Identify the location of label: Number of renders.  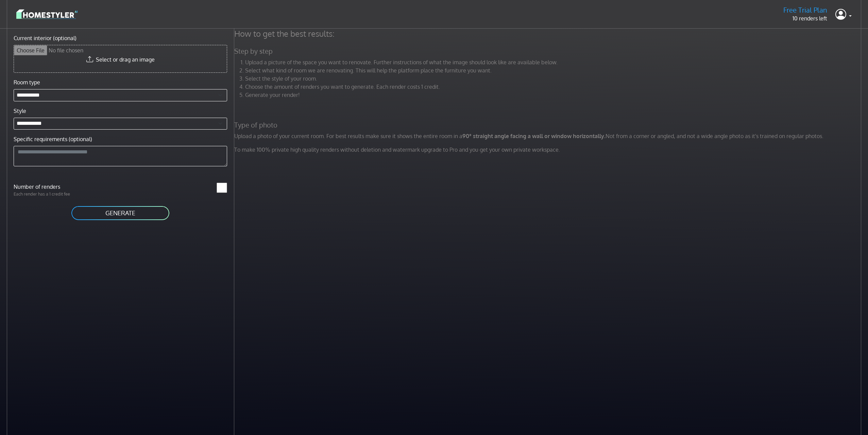
(65, 187).